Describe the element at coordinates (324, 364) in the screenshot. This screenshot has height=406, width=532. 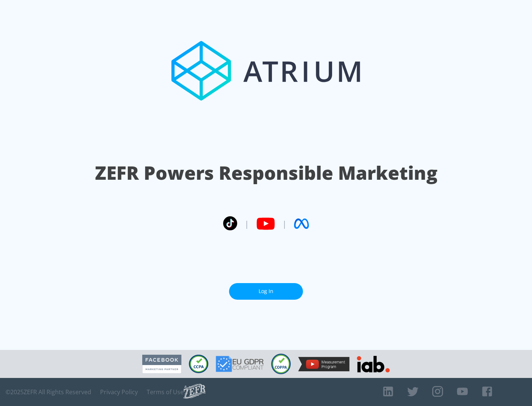
I see `img: YouTube Measurement Program` at that location.